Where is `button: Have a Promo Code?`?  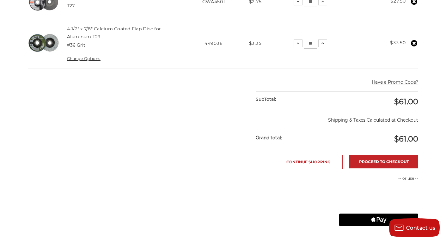
button: Have a Promo Code? is located at coordinates (395, 82).